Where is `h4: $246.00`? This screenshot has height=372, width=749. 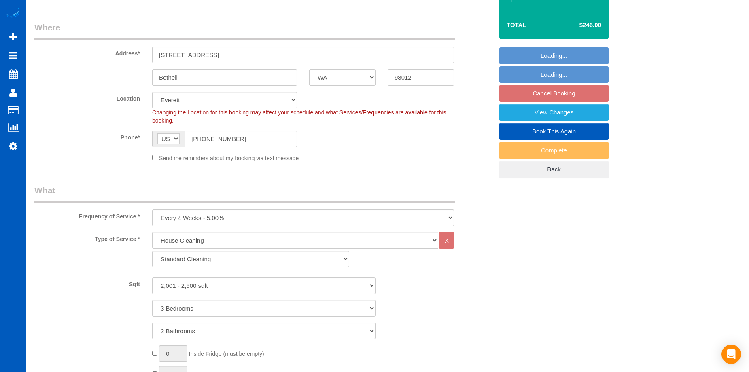
h4: $246.00 is located at coordinates (578, 25).